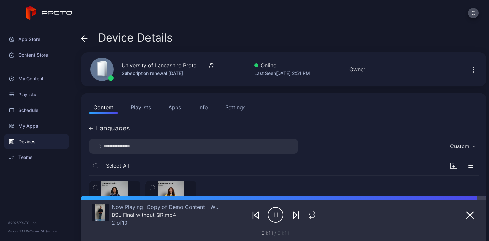 This screenshot has height=241, width=489. What do you see at coordinates (103, 107) in the screenshot?
I see `button: Content` at bounding box center [103, 107].